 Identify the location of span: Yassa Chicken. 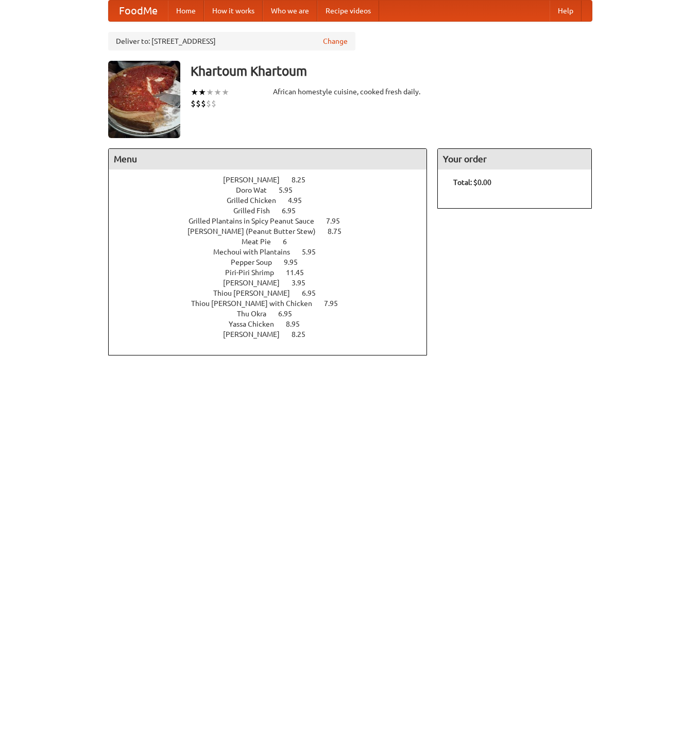
(256, 324).